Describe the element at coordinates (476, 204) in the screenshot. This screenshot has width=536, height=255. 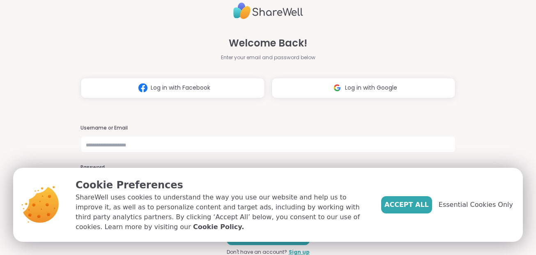
I see `span: Essential Cookies Only` at that location.